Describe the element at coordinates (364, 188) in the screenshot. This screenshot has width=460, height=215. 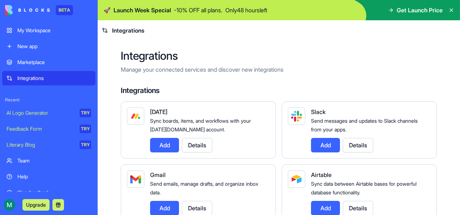
I see `span: Sync data between Airtable bases for powerful database functionality.` at that location.